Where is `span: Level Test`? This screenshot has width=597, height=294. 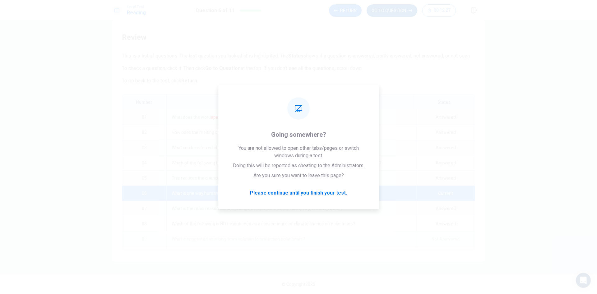 span: Level Test is located at coordinates (136, 7).